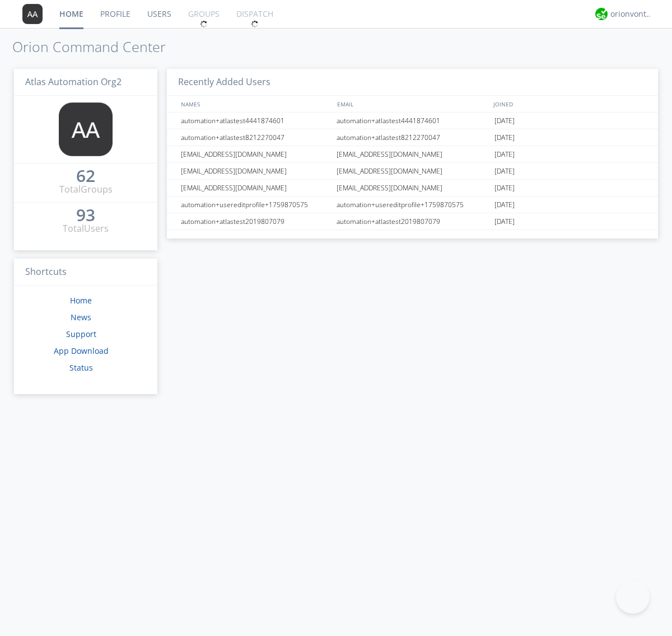 Image resolution: width=672 pixels, height=636 pixels. What do you see at coordinates (413, 104) in the screenshot?
I see `div: EMAIL` at bounding box center [413, 104].